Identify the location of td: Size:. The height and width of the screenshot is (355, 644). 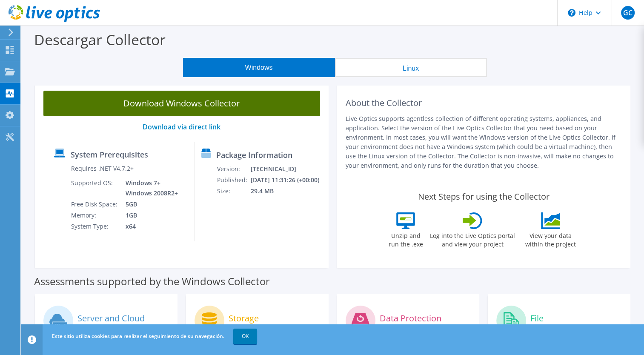
(233, 191).